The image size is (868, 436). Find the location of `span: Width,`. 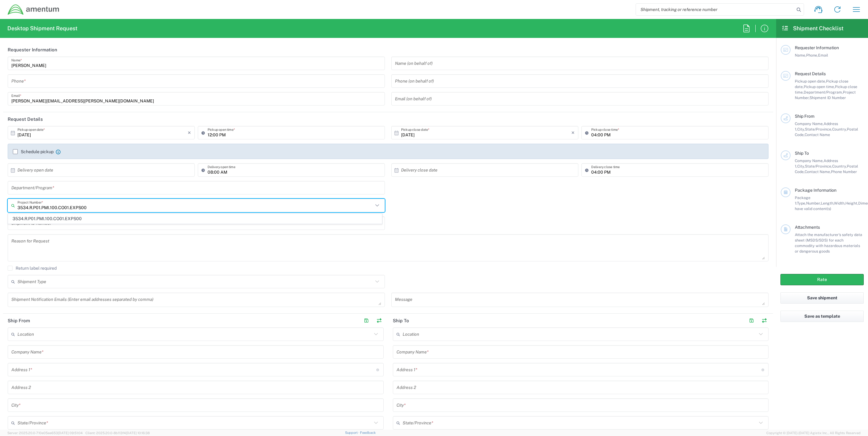

span: Width, is located at coordinates (840, 203).